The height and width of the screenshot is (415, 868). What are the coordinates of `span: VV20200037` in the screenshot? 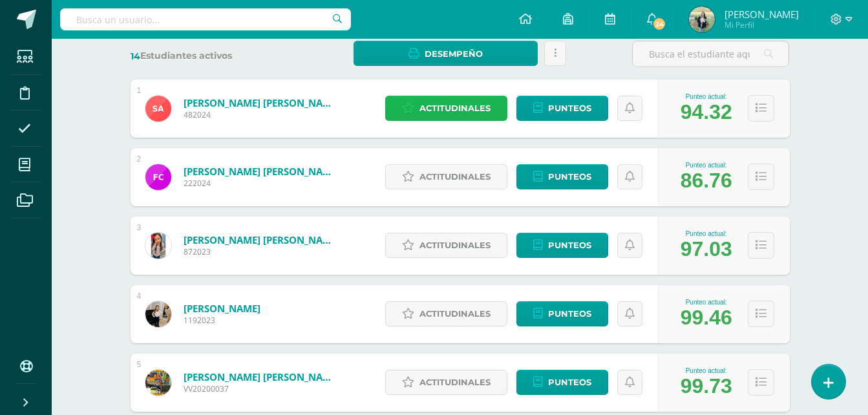 It's located at (261, 388).